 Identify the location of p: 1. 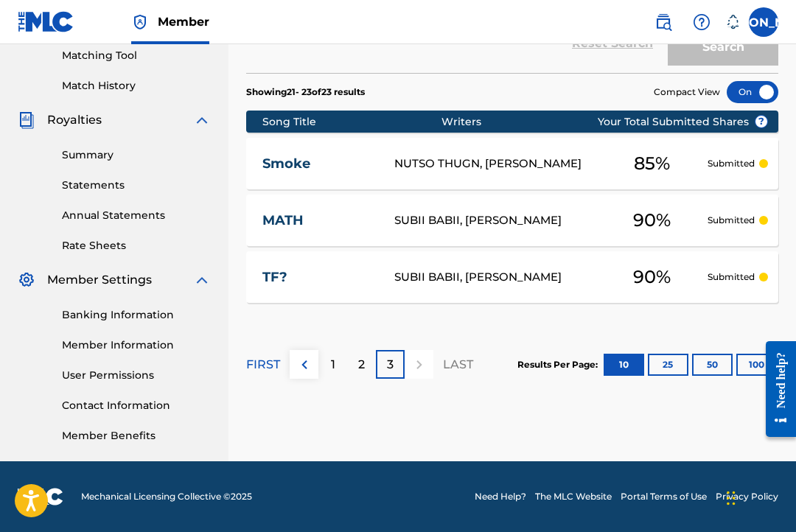
(333, 364).